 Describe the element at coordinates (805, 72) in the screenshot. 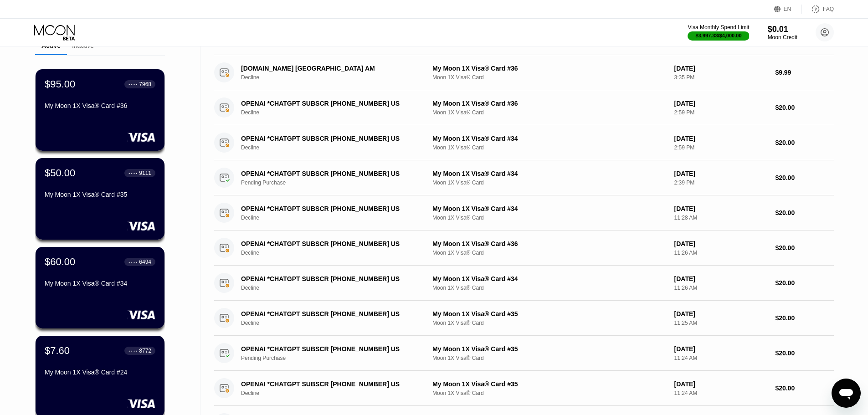

I see `div: $9.99` at that location.